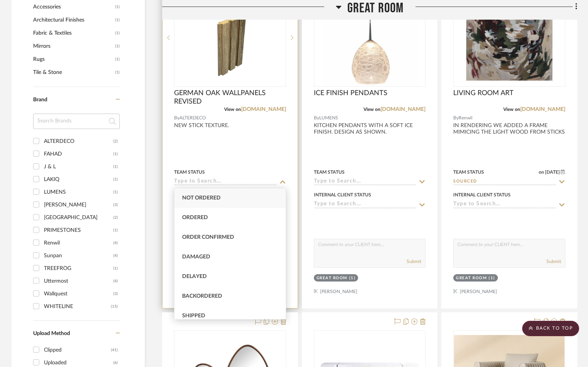 Image resolution: width=588 pixels, height=367 pixels. What do you see at coordinates (78, 192) in the screenshot?
I see `div: LUMENS` at bounding box center [78, 192].